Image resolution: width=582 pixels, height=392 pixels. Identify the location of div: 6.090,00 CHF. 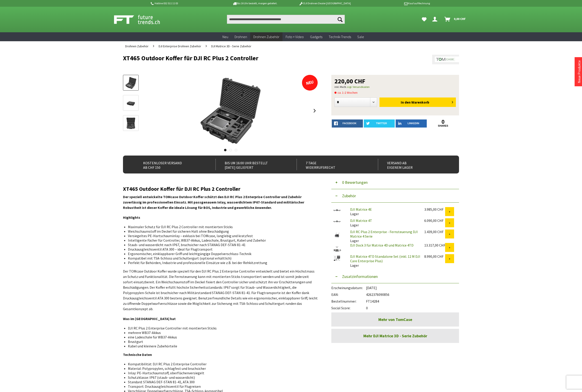
(434, 220).